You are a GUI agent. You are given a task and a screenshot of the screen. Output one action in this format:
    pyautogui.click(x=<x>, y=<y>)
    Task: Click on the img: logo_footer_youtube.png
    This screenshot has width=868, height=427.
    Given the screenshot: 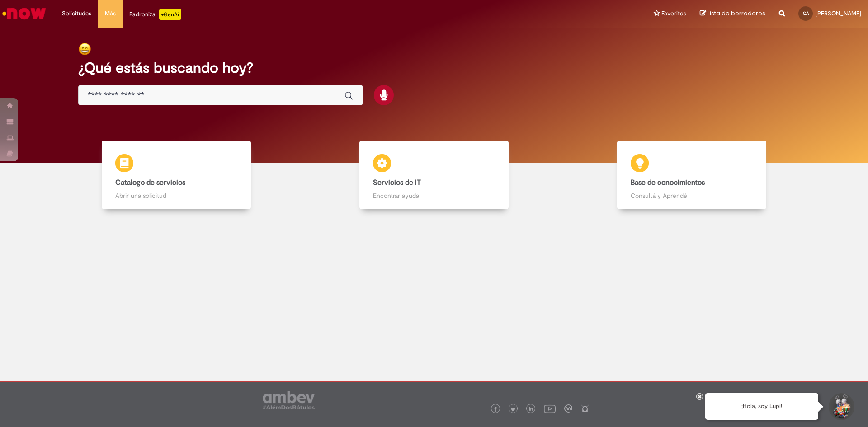 What is the action you would take?
    pyautogui.click(x=550, y=408)
    